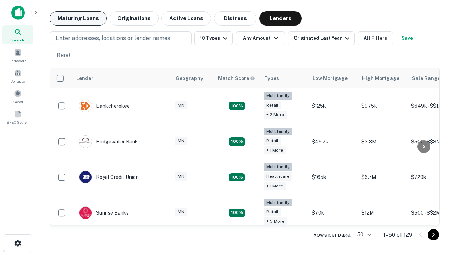  I want to click on td: $165k, so click(333, 177).